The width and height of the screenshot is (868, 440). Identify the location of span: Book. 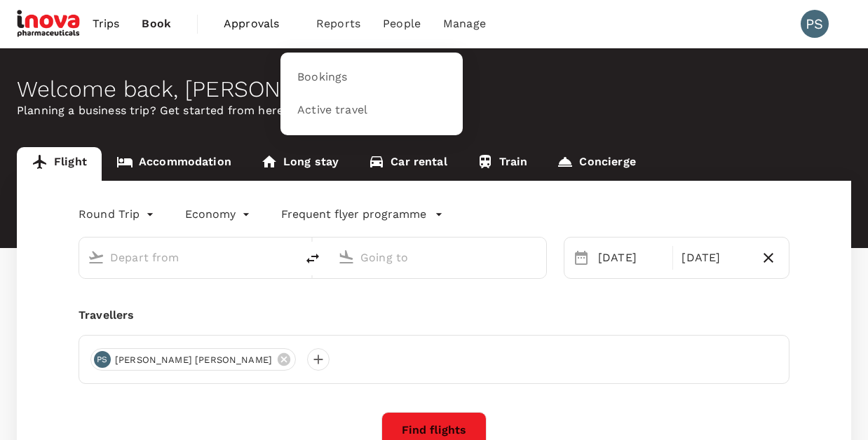
(156, 23).